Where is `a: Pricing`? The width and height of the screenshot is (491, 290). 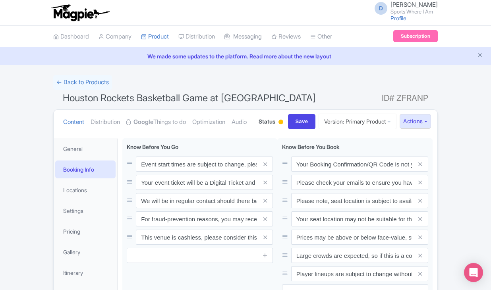 a: Pricing is located at coordinates (85, 231).